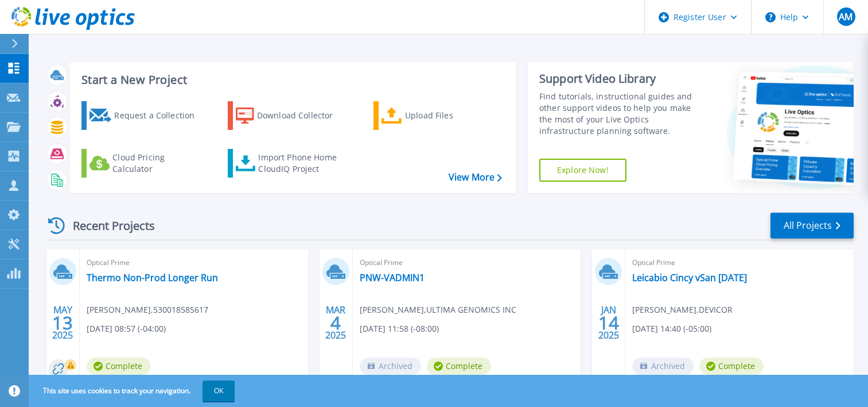 This screenshot has height=407, width=868. I want to click on a: Request a Collection, so click(146, 116).